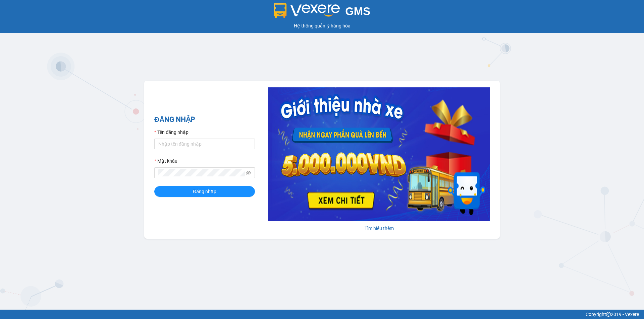 This screenshot has width=644, height=319. I want to click on span: Đăng nhập, so click(204, 192).